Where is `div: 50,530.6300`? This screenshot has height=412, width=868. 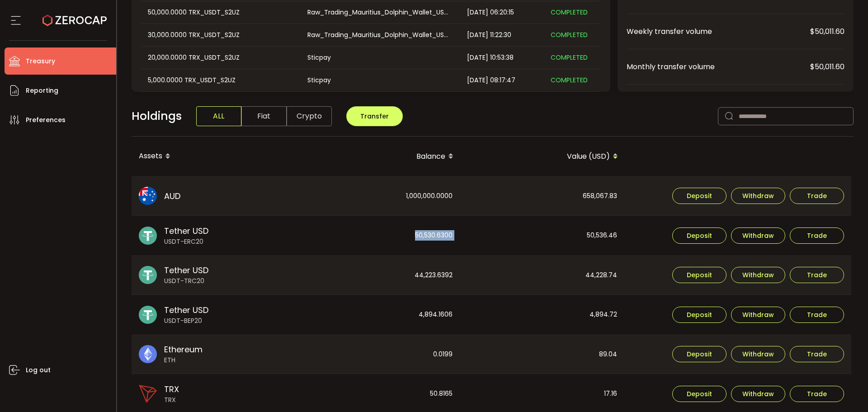 div: 50,530.6300 is located at coordinates (378, 235).